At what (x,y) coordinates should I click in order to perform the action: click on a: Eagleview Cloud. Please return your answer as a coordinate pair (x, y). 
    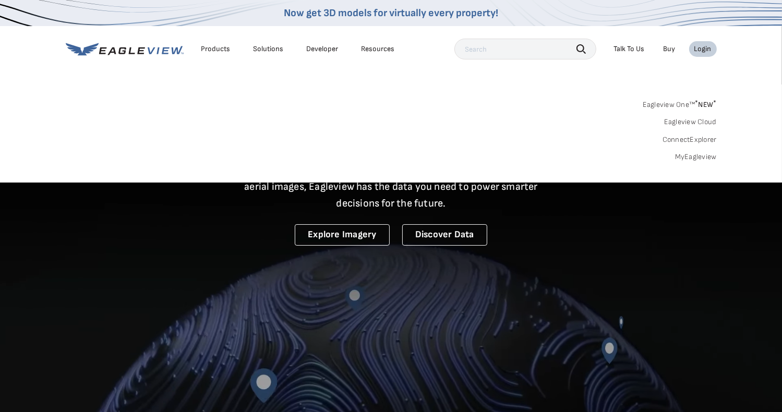
    Looking at the image, I should click on (690, 122).